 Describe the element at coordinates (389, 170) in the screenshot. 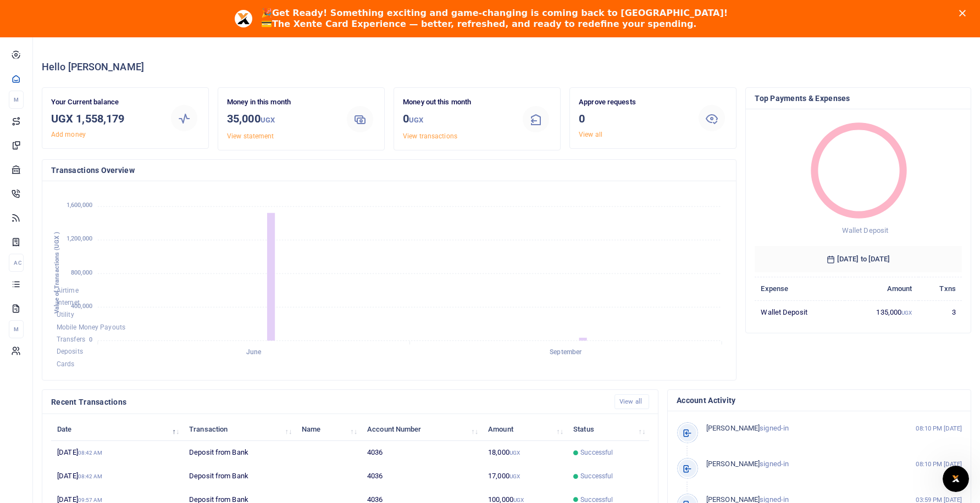

I see `h4: Transactions Overview` at that location.